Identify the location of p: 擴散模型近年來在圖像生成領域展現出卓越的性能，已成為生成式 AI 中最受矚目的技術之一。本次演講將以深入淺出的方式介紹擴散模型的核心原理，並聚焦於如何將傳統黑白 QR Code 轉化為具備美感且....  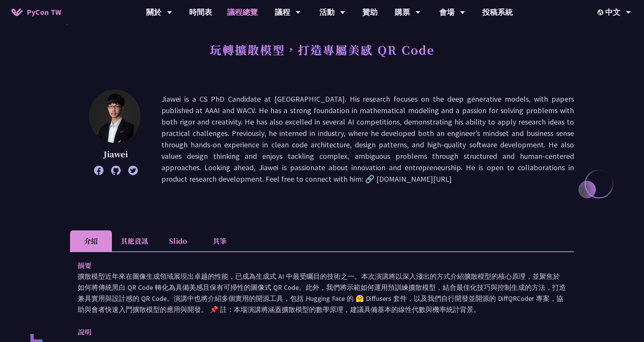
(322, 293).